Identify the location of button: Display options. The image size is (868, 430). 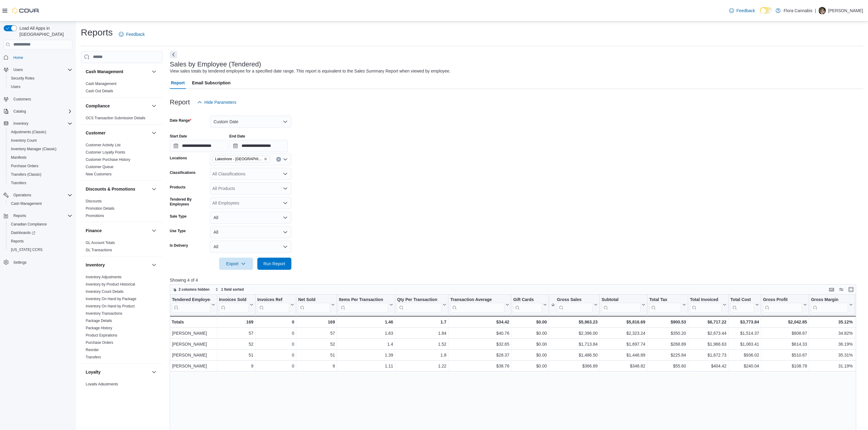
(841, 290).